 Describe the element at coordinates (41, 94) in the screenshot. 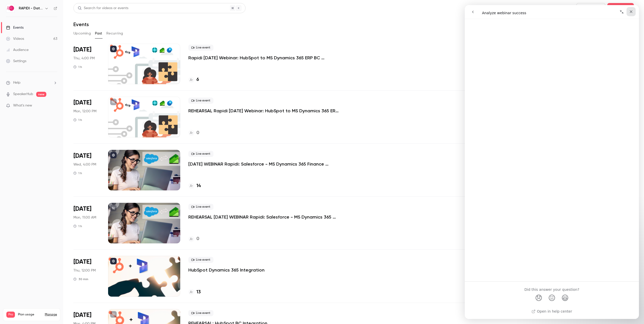

I see `span: new` at that location.